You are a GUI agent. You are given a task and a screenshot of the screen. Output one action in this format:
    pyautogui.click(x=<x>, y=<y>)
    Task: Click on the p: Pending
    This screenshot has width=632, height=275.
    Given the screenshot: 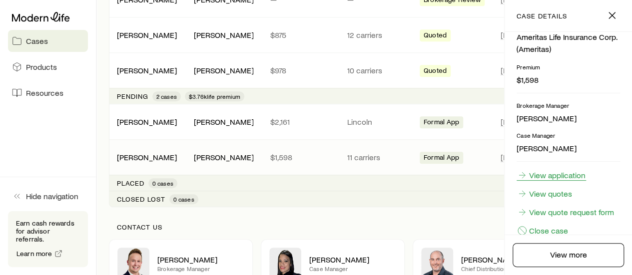 What is the action you would take?
    pyautogui.click(x=132, y=96)
    